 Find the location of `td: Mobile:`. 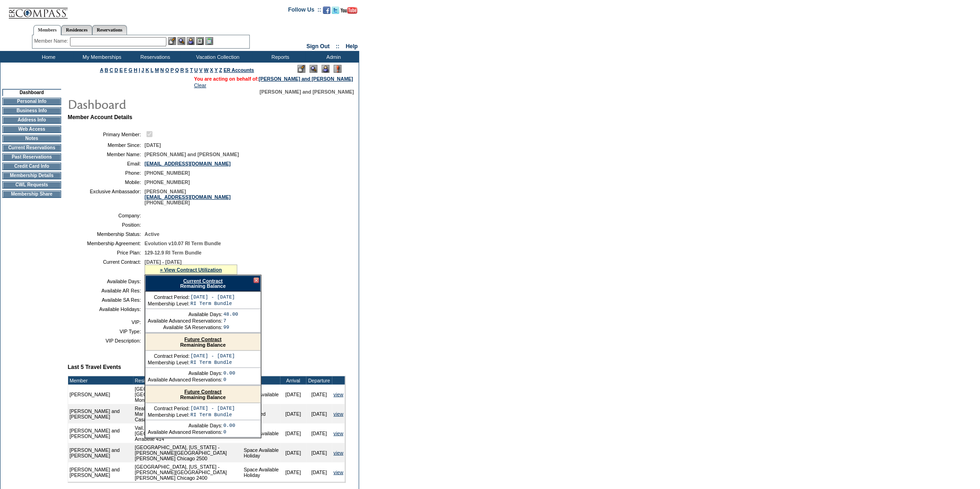

td: Mobile: is located at coordinates (106, 182).